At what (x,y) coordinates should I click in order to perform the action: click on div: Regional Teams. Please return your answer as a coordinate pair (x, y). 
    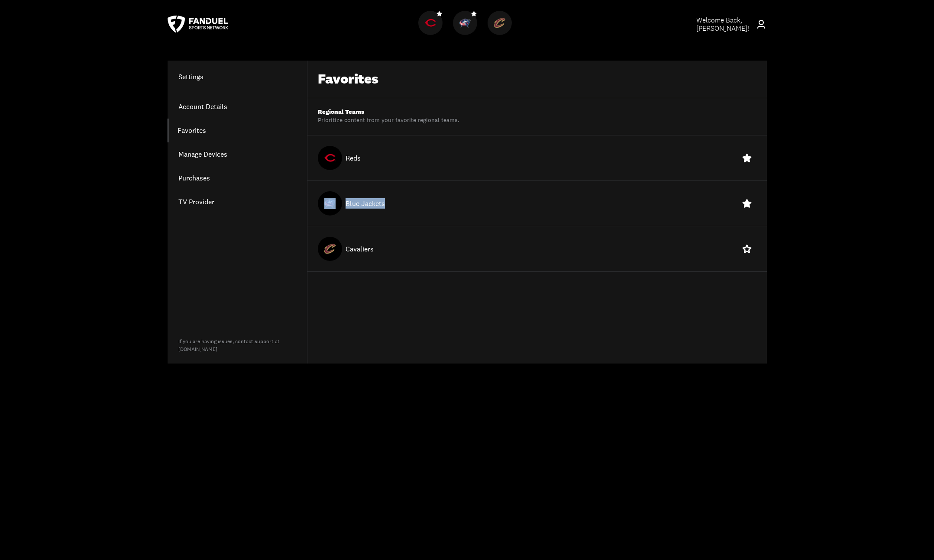
    Looking at the image, I should click on (388, 112).